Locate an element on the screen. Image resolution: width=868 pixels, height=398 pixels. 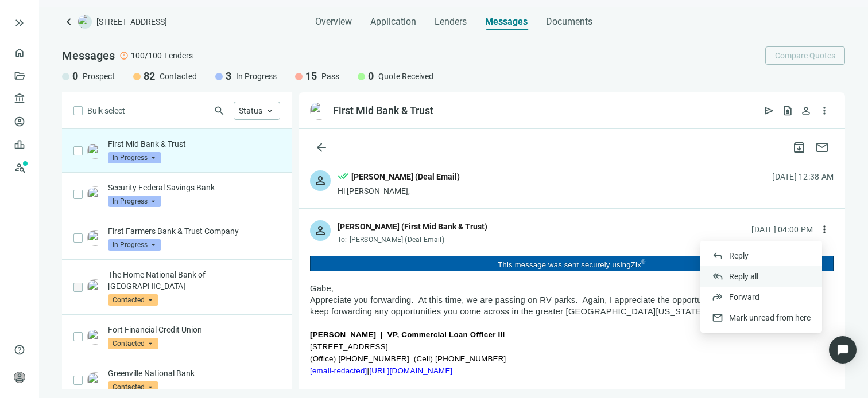
span: 82 is located at coordinates (149, 76).